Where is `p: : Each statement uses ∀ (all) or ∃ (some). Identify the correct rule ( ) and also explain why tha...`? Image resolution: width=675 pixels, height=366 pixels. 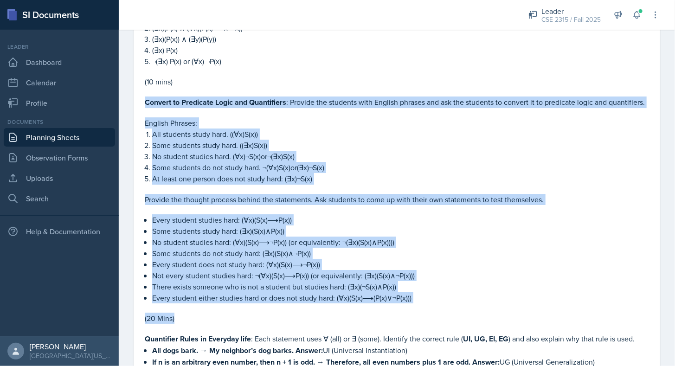 p: : Each statement uses ∀ (all) or ∃ (some). Identify the correct rule ( ) and also explain why tha... is located at coordinates (396, 338).